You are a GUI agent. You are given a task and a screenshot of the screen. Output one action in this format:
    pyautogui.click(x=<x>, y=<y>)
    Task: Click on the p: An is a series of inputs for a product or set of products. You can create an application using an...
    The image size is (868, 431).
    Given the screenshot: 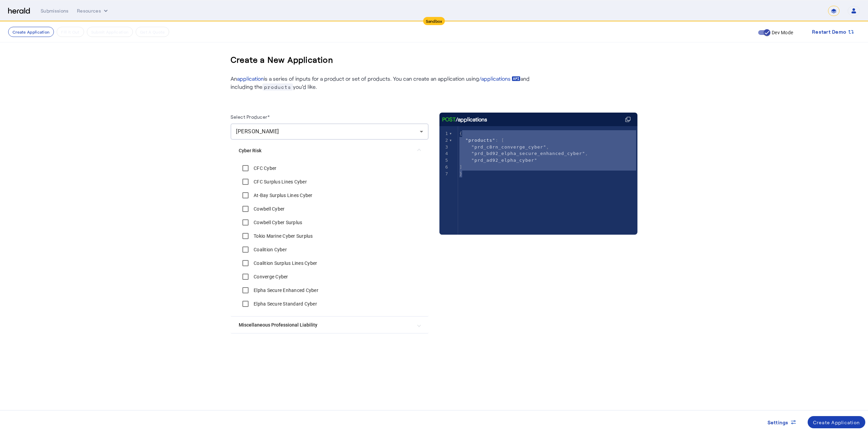 What is the action you would take?
    pyautogui.click(x=383, y=82)
    